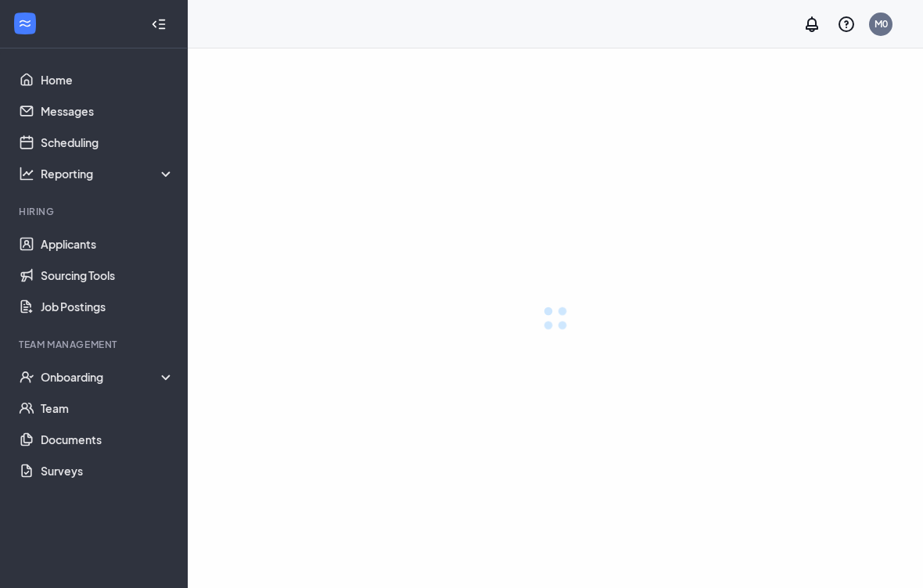 The height and width of the screenshot is (588, 923). What do you see at coordinates (26, 174) in the screenshot?
I see `svg: Analysis` at bounding box center [26, 174].